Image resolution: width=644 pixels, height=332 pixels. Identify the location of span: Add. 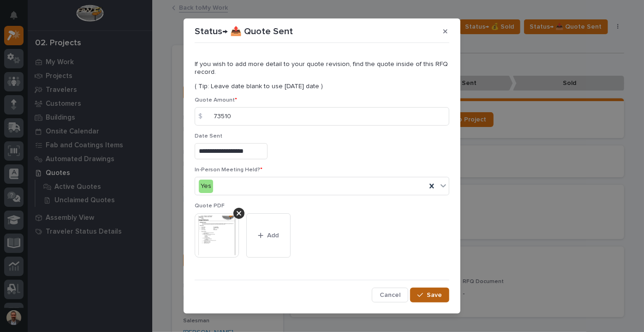
(273, 235).